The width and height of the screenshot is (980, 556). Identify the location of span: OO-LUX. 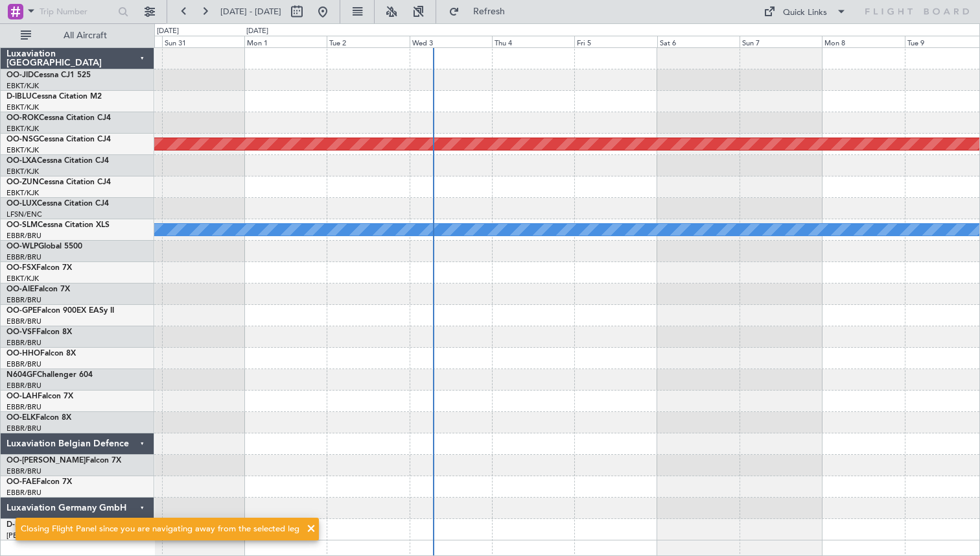
(22, 203).